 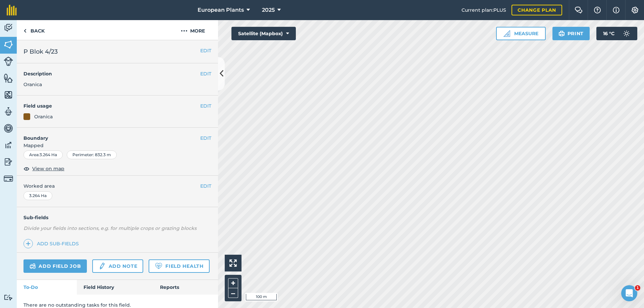 What do you see at coordinates (43, 154) in the screenshot?
I see `div: Area : 3.264 Ha` at bounding box center [43, 154].